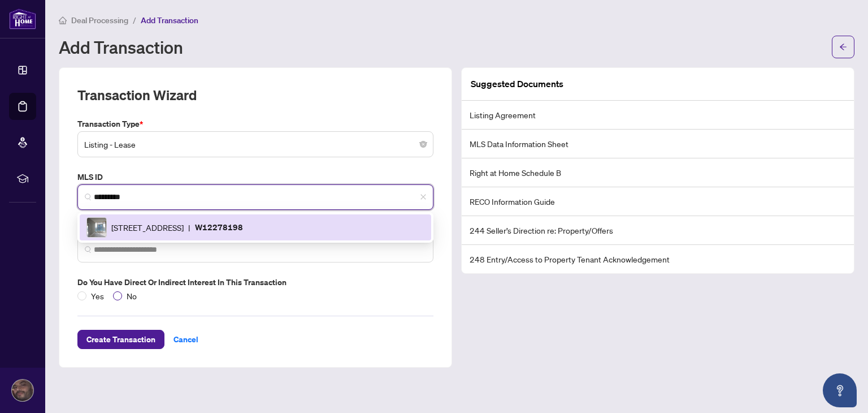 The image size is (868, 413). What do you see at coordinates (658, 259) in the screenshot?
I see `li: 248 Entry/Access to Property Tenant Acknowledgement` at bounding box center [658, 259].